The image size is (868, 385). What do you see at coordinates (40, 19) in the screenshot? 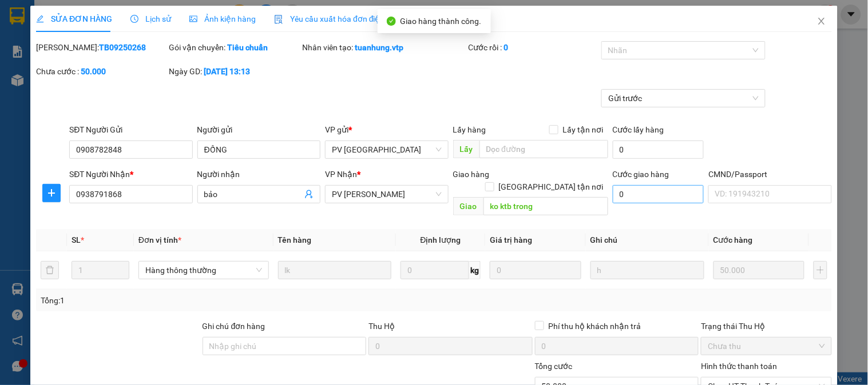
I see `span: edit` at bounding box center [40, 19].